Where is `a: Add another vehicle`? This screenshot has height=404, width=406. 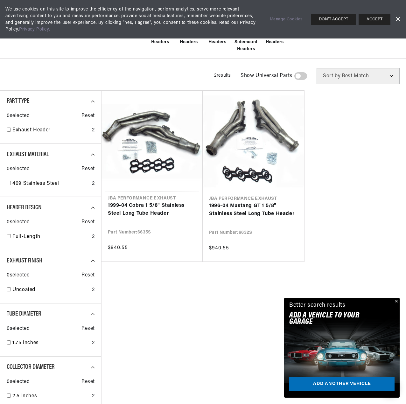
a: Add another vehicle is located at coordinates (341, 384).